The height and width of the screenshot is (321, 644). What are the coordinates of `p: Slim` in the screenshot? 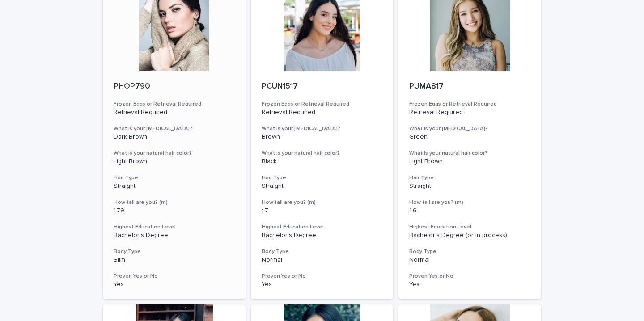 It's located at (174, 260).